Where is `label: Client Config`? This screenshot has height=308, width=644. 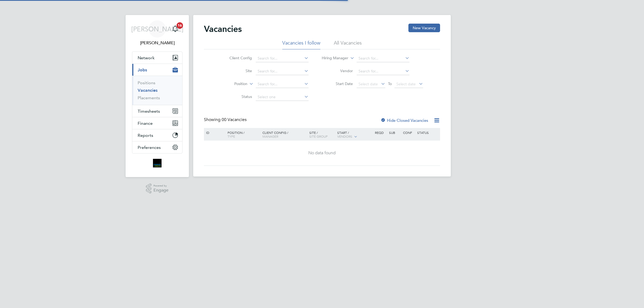
label: Client Config is located at coordinates (236, 58).